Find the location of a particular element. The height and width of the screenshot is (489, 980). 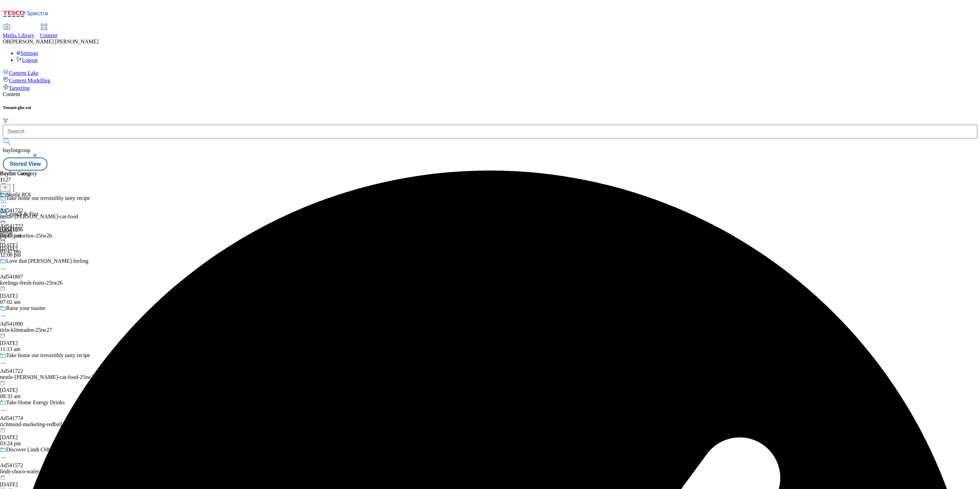

a: Content Lake is located at coordinates (490, 72).